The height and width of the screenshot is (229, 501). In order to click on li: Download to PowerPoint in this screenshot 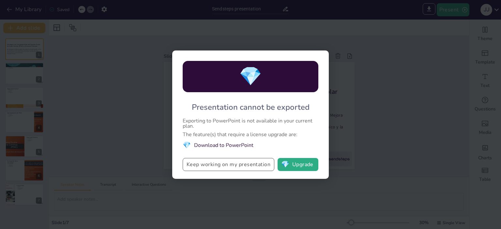, I will do `click(251, 146)`.